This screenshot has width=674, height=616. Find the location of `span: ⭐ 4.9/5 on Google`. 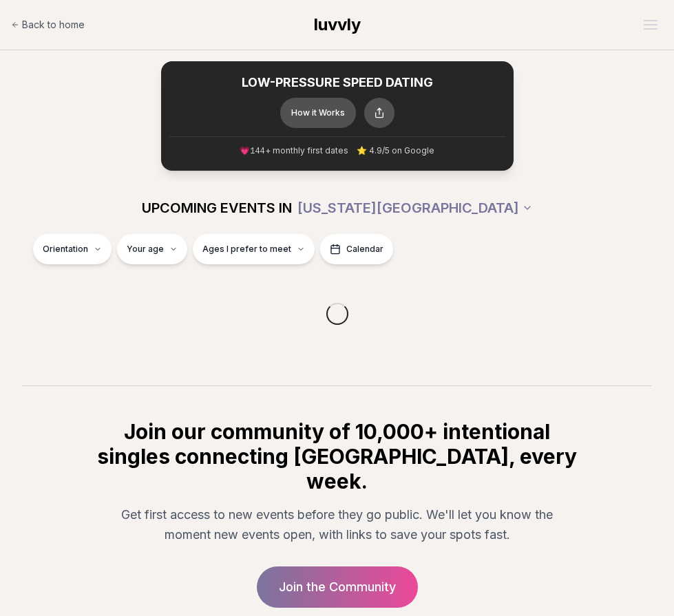

span: ⭐ 4.9/5 on Google is located at coordinates (395, 150).